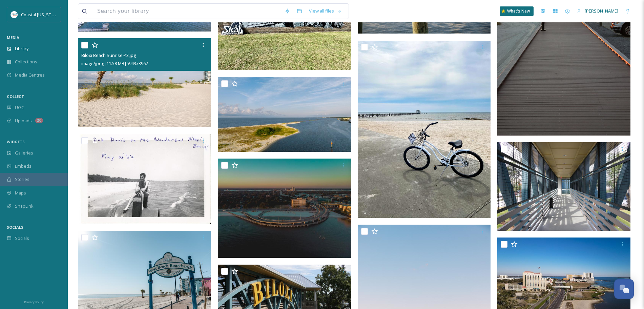 Image resolution: width=644 pixels, height=309 pixels. What do you see at coordinates (285, 209) in the screenshot?
I see `img: I-110Loop_Biloxi_courtesy ajwilliamsmedia.jpg` at bounding box center [285, 209].